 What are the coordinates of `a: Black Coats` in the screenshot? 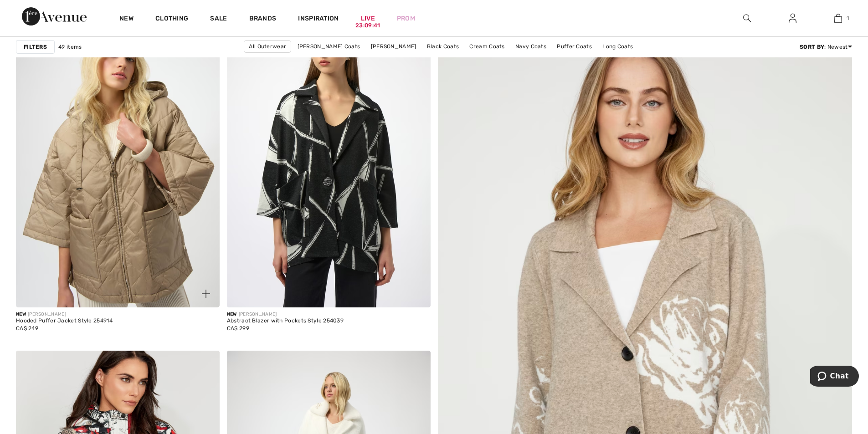 It's located at (442, 46).